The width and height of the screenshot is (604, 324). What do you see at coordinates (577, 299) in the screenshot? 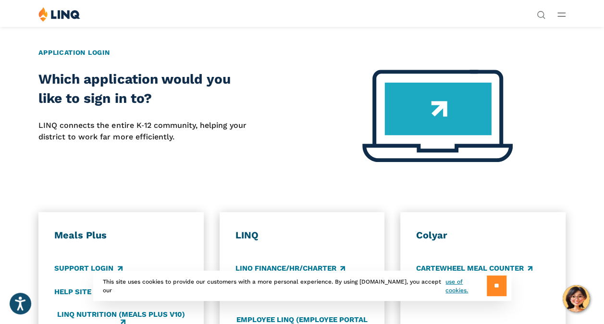
I see `button: Hello, have a question? Let’s chat.` at bounding box center [577, 299].